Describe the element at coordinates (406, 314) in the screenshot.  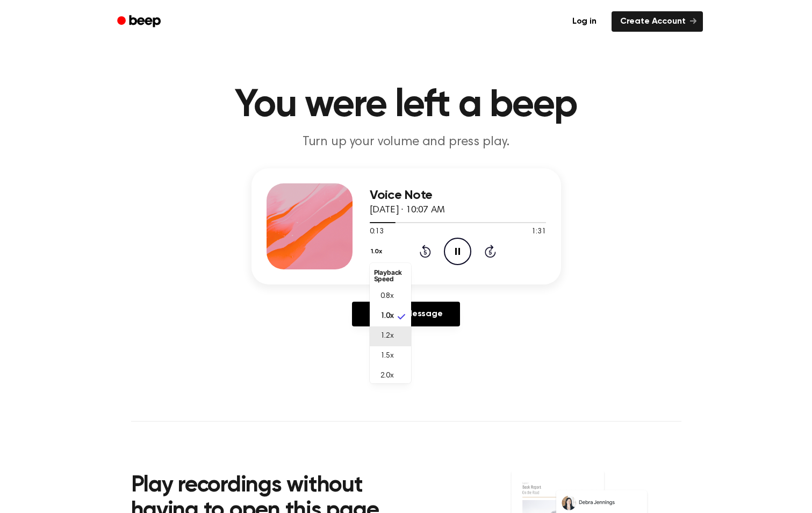
I see `a: Reply to Message` at that location.